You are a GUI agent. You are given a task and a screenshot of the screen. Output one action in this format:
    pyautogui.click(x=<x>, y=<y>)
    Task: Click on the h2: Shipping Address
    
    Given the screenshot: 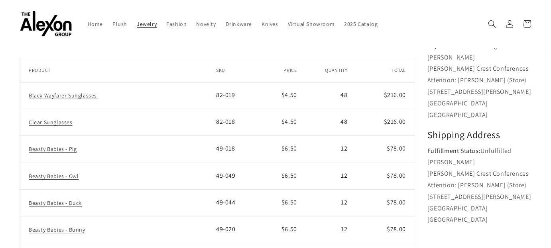 What is the action you would take?
    pyautogui.click(x=480, y=134)
    